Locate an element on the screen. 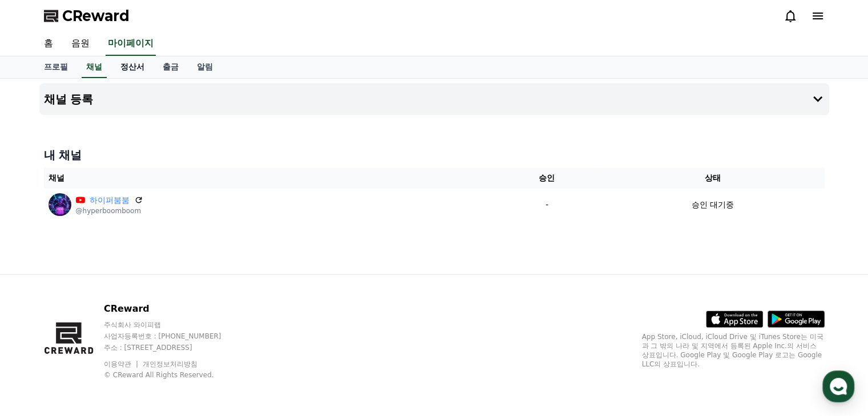 Image resolution: width=868 pixels, height=416 pixels. a: 마이페이지 is located at coordinates (131, 44).